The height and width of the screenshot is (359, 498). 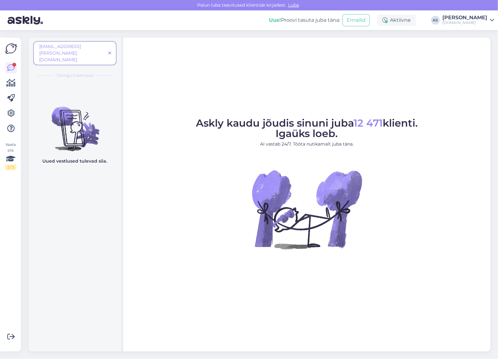 What do you see at coordinates (11, 167) in the screenshot?
I see `div: 2 / 3` at bounding box center [11, 167].